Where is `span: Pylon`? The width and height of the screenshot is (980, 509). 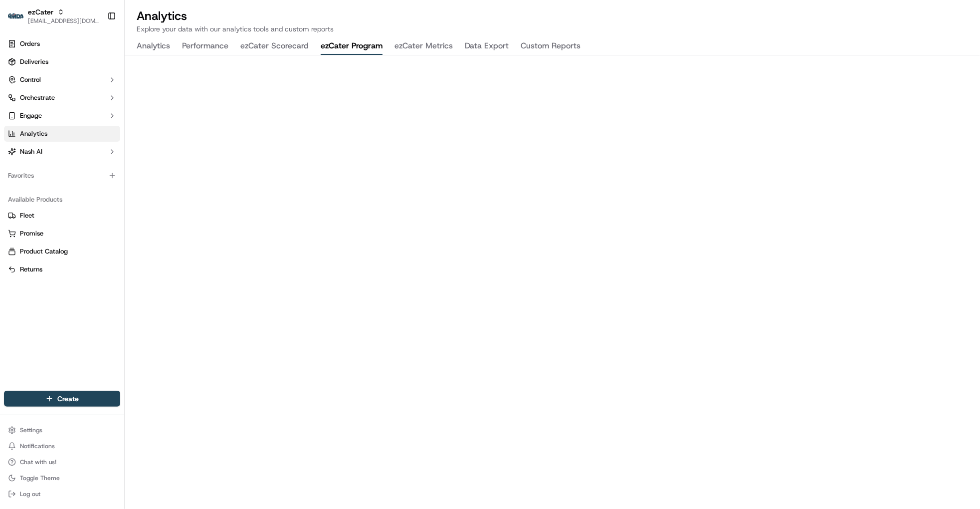
span: Pylon is located at coordinates (110, 251).